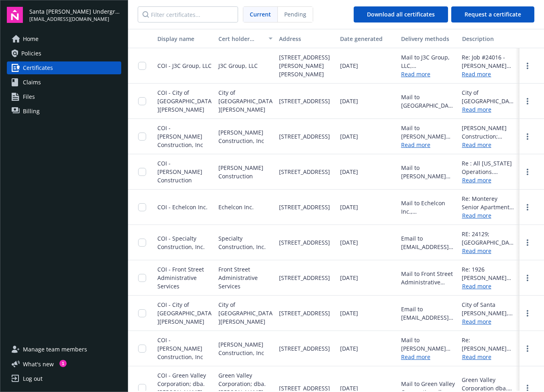  Describe the element at coordinates (38, 364) in the screenshot. I see `span: What ' s new` at that location.